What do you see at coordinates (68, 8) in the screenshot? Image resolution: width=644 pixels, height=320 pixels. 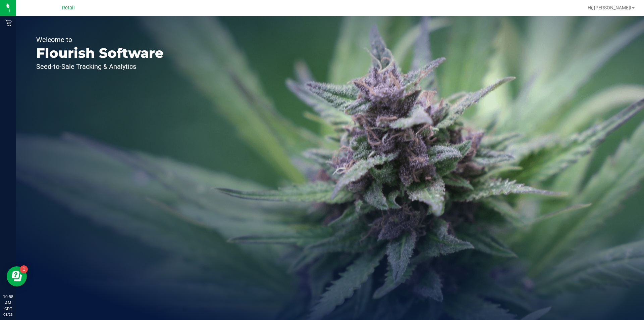 I see `span: Retail` at bounding box center [68, 8].